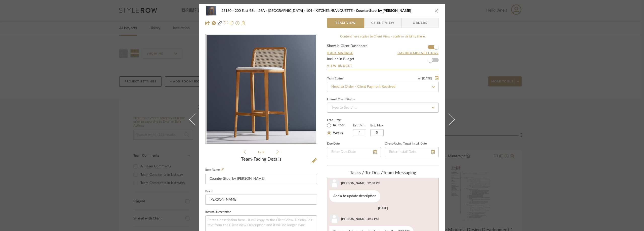  I want to click on label: Item Name, so click(215, 170).